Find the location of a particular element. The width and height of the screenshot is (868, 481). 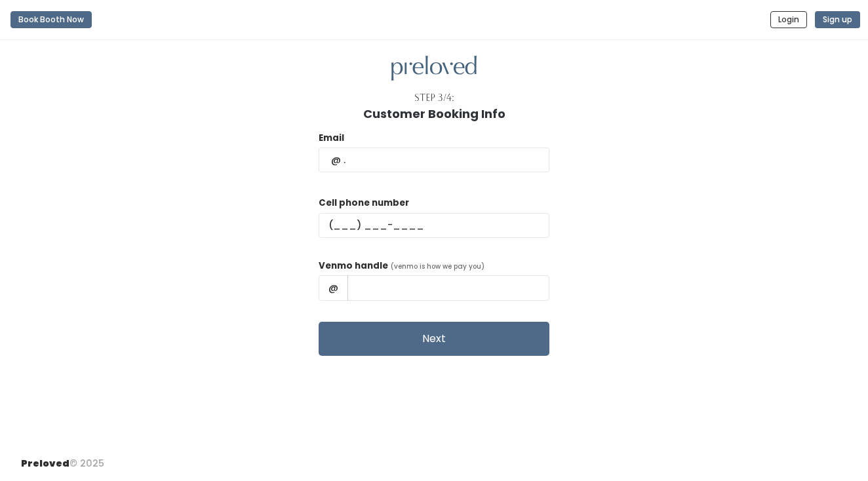

button: Login is located at coordinates (789, 20).